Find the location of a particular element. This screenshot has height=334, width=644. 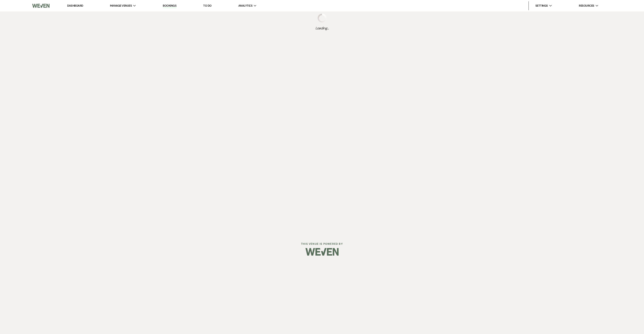

a: To Do is located at coordinates (207, 6).